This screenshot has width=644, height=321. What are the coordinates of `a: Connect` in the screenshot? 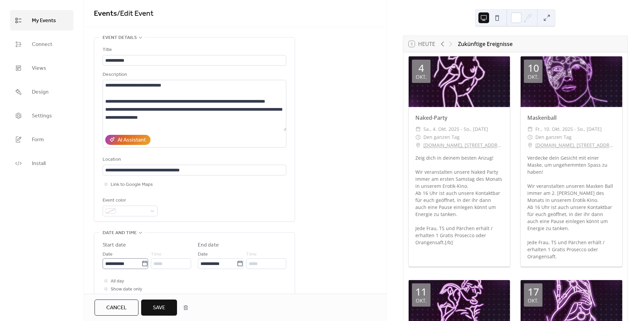 It's located at (42, 44).